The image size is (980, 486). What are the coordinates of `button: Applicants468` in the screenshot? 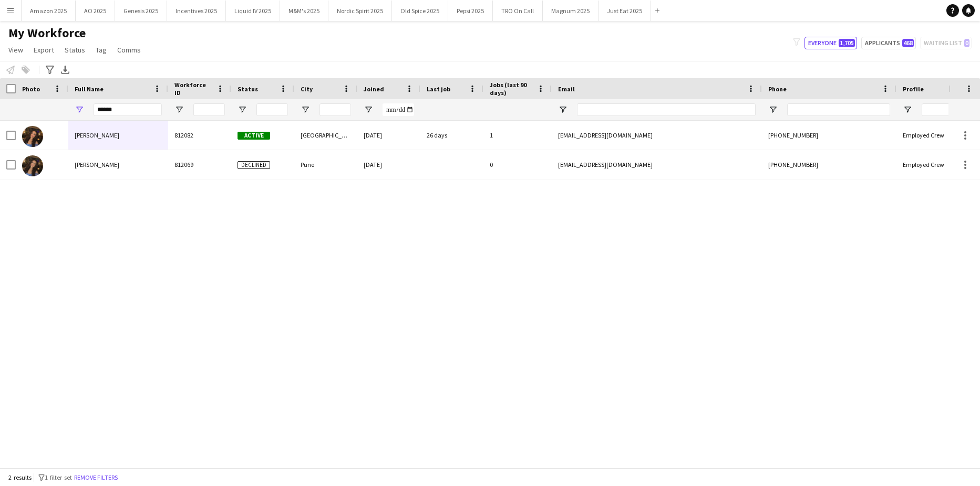 It's located at (889, 43).